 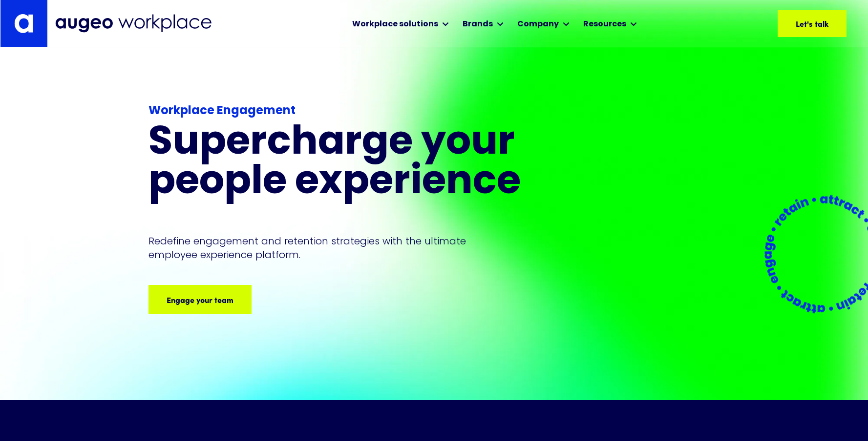 I want to click on a: Engage your team, so click(x=199, y=300).